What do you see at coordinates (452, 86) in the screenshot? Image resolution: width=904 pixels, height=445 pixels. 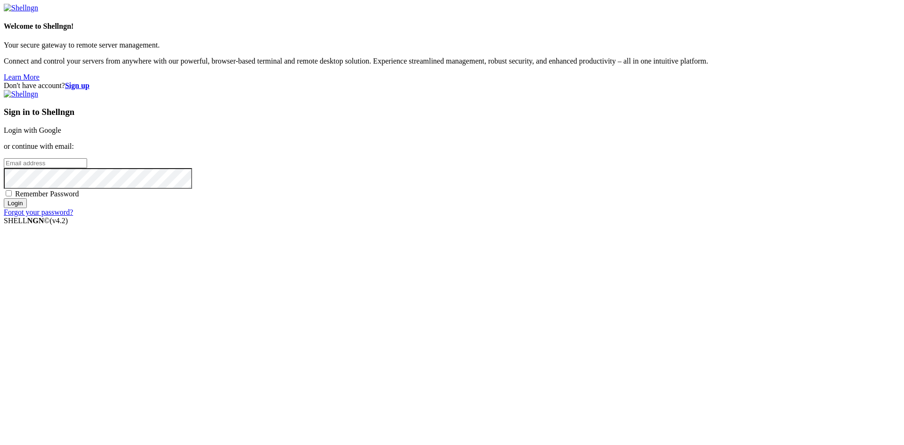 I see `div: Don't have account?` at bounding box center [452, 86].